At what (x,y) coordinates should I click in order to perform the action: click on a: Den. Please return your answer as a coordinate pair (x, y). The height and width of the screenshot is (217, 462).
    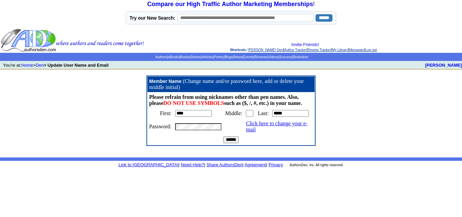
    Looking at the image, I should click on (40, 65).